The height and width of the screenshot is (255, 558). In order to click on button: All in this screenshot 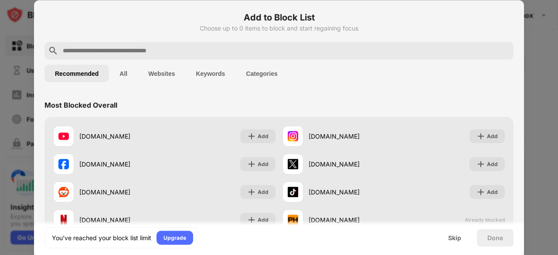, I will do `click(123, 73)`.